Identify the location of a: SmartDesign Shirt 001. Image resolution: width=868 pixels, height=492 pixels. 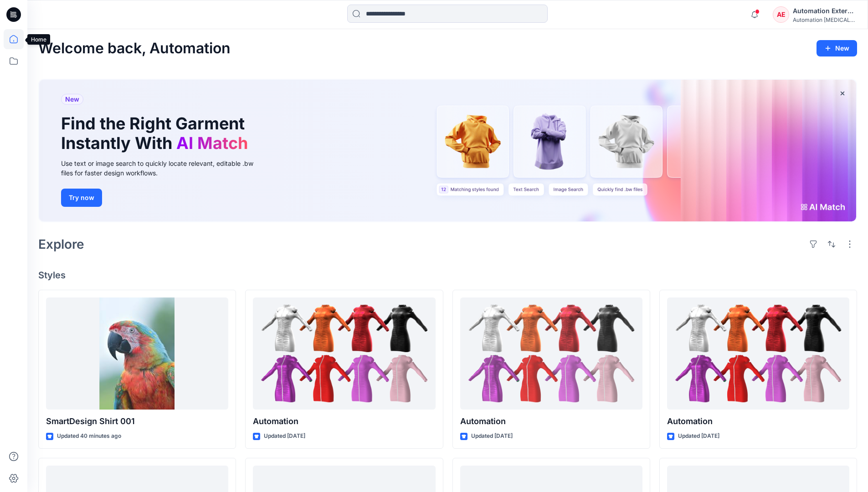
(137, 353).